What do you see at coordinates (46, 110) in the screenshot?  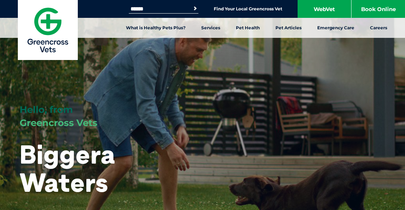 I see `span: Hello, from` at bounding box center [46, 110].